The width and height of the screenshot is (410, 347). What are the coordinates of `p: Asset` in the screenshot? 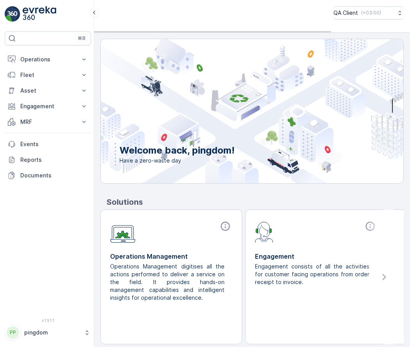 It's located at (48, 91).